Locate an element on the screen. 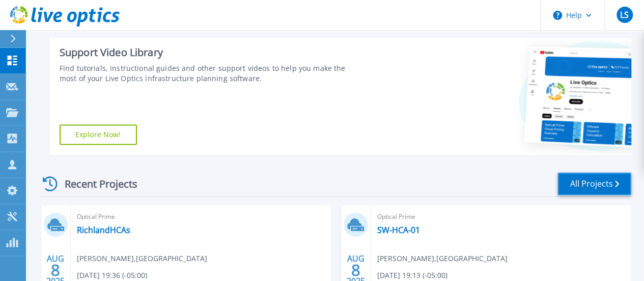 The width and height of the screenshot is (644, 281). a: All Projects is located at coordinates (594, 183).